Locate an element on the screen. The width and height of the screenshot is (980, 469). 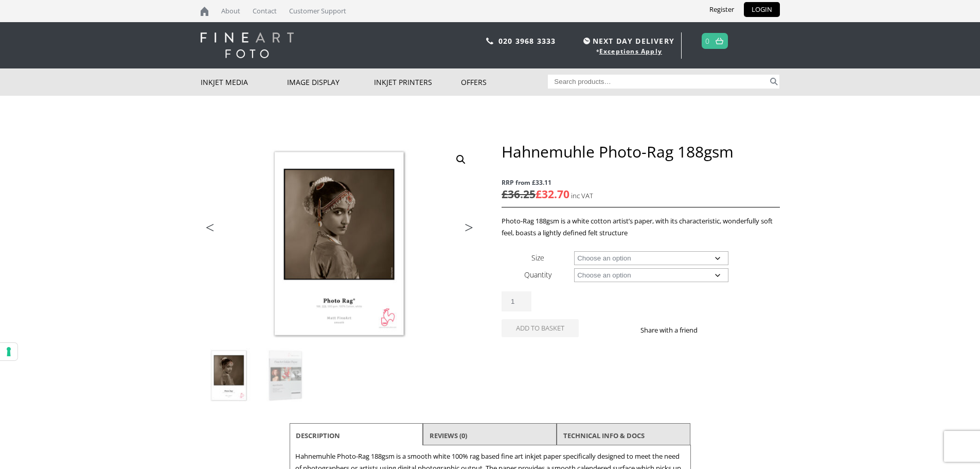
img: Hahnemuhle Photo-Rag 188gsm - Image 2 is located at coordinates (285, 376).